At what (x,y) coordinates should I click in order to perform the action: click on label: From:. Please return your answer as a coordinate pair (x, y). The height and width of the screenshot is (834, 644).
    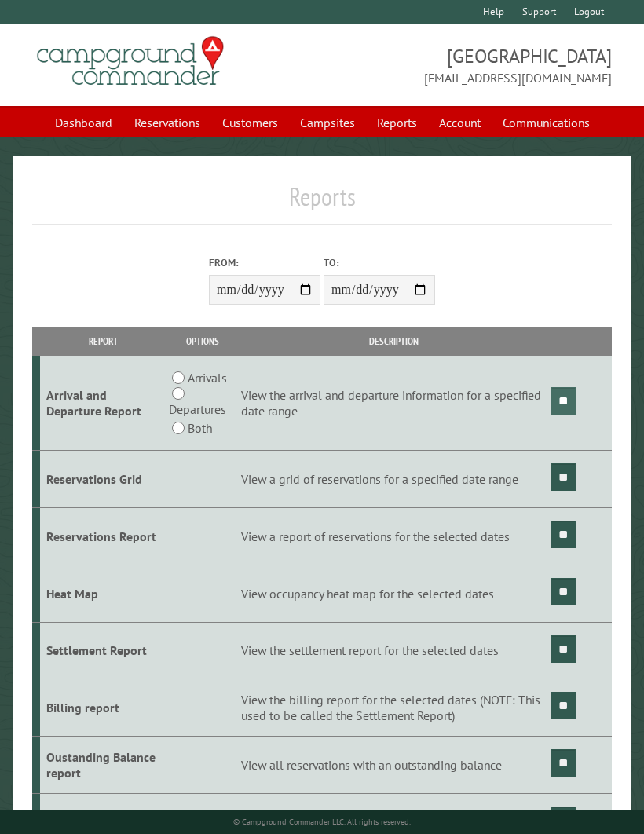
    Looking at the image, I should click on (264, 262).